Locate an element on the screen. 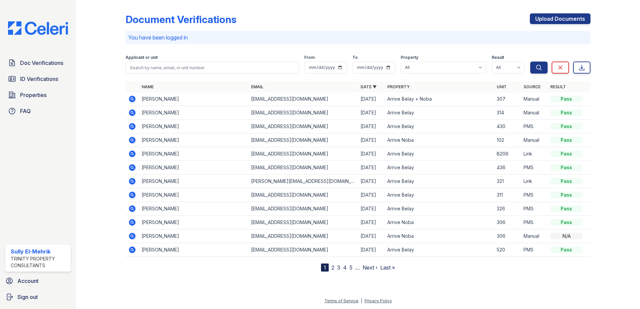 The image size is (640, 309). img: CE_Logo_Blue-a8612792a0a2168367f1c8372b55b34899dd931a85d93a1a3d3e32e68fde9ad4.png is located at coordinates (38, 28).